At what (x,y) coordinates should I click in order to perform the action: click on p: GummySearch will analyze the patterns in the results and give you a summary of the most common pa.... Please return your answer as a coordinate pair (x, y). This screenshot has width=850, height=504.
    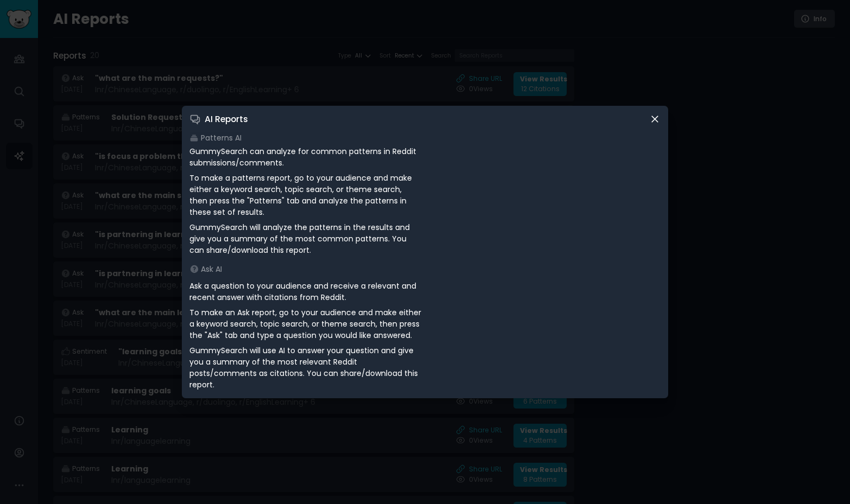
    Looking at the image, I should click on (305, 238).